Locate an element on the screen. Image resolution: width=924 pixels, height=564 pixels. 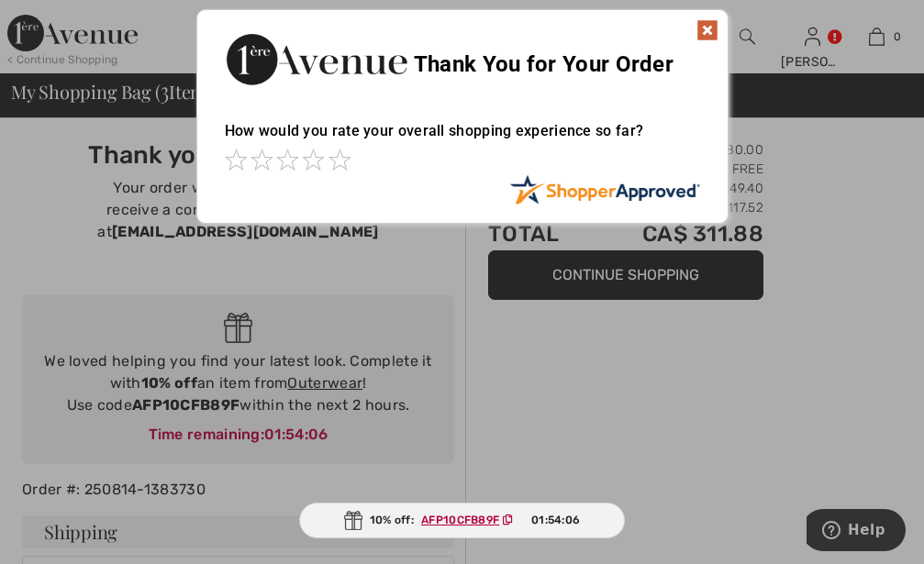
img: Gift.svg is located at coordinates (353, 520).